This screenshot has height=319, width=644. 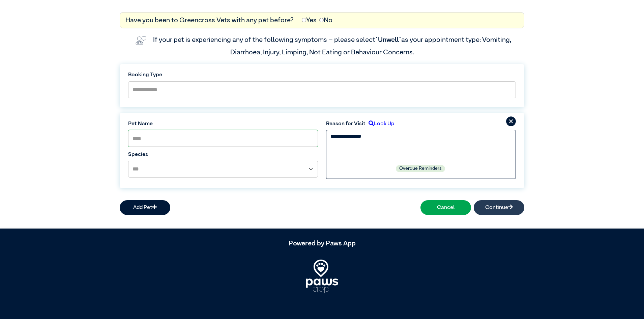 What do you see at coordinates (145, 208) in the screenshot?
I see `button: Add Pet` at bounding box center [145, 208].